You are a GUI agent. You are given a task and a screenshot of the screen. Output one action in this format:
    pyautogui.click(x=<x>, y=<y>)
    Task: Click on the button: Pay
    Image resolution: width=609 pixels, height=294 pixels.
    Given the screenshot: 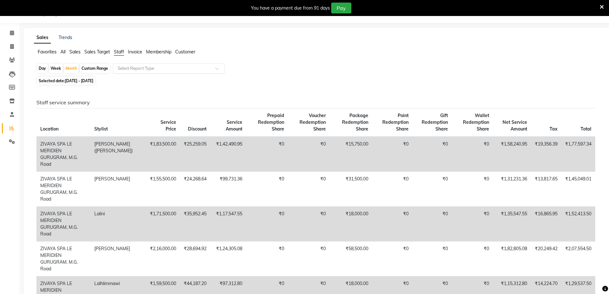 What is the action you would take?
    pyautogui.click(x=341, y=8)
    